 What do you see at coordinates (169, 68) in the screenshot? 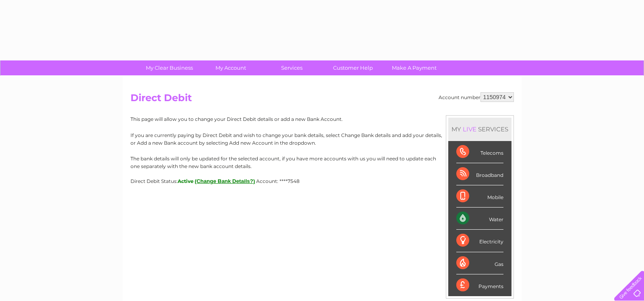
I see `a: My Clear Business` at bounding box center [169, 68].